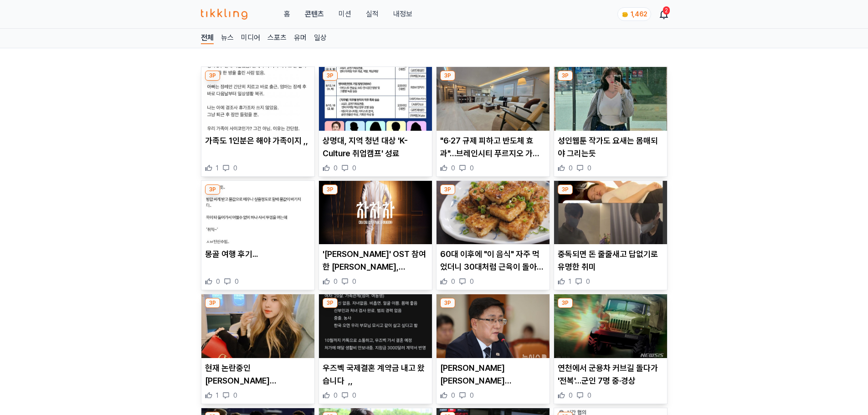 The image size is (868, 415). I want to click on a: 뉴스, so click(228, 38).